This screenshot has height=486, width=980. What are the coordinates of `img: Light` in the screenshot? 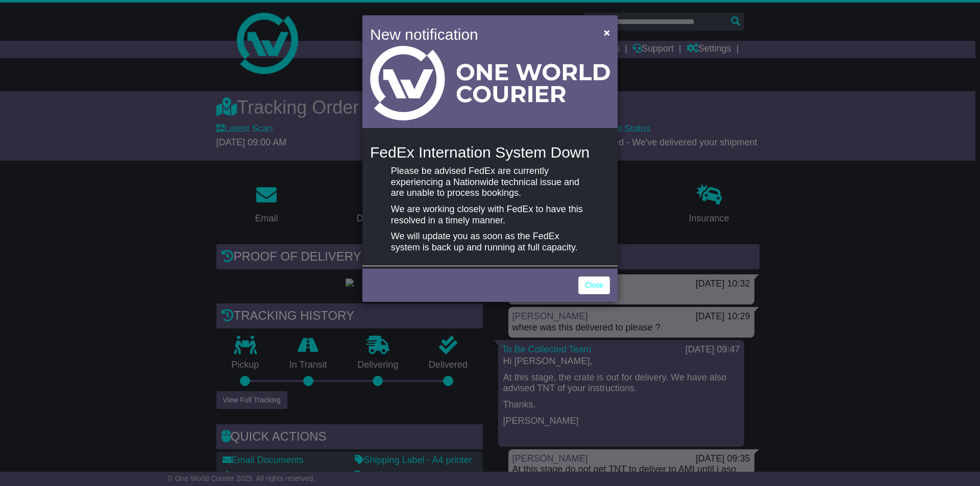 It's located at (490, 83).